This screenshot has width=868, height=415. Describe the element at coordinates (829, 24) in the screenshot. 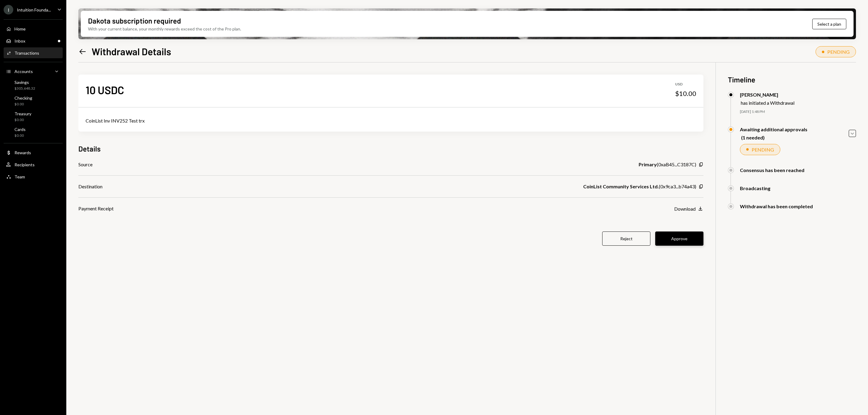

I see `button: Select a plan` at that location.